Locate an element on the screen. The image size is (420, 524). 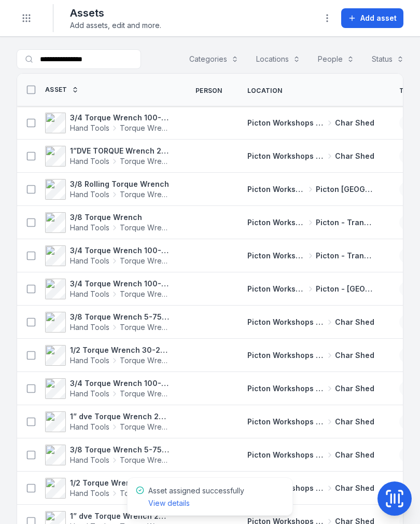
a: View details is located at coordinates (169, 504).